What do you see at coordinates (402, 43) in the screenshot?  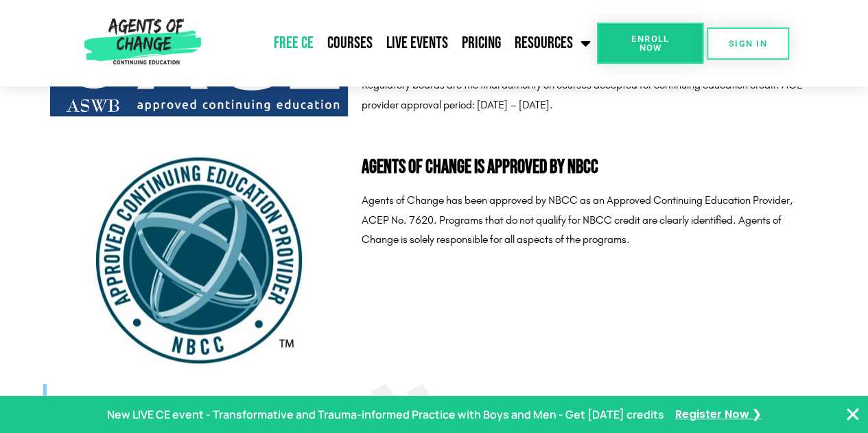 I see `nav: Menu` at bounding box center [402, 43].